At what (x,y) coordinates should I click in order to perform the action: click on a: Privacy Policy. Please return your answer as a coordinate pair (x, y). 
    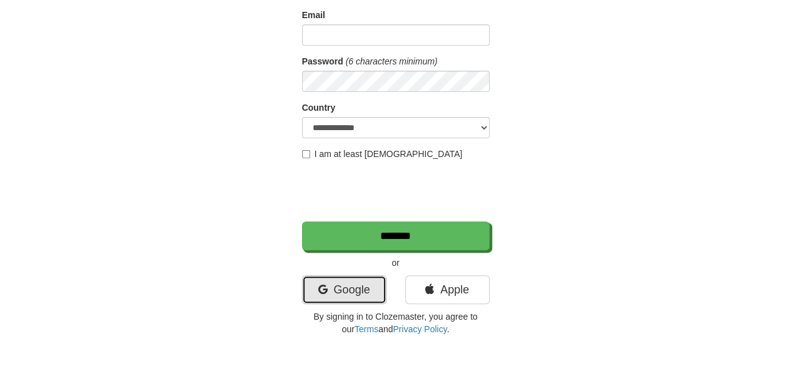
    Looking at the image, I should click on (420, 329).